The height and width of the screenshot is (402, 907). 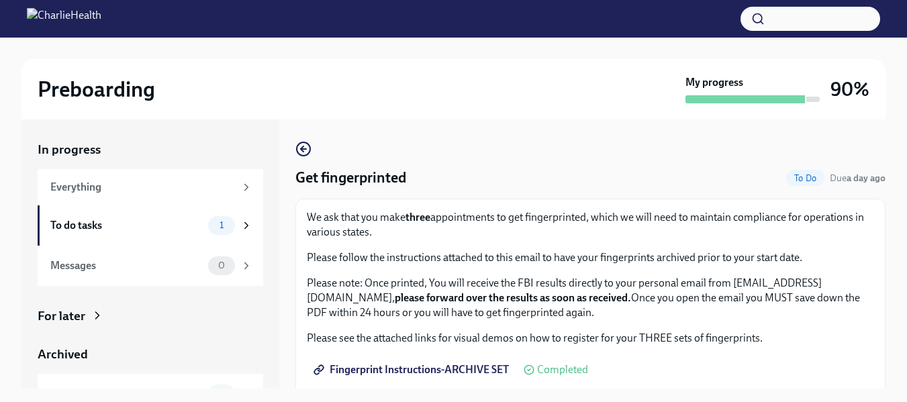 I want to click on span: Fingerprint Instructions-ARCHIVE SET, so click(x=412, y=370).